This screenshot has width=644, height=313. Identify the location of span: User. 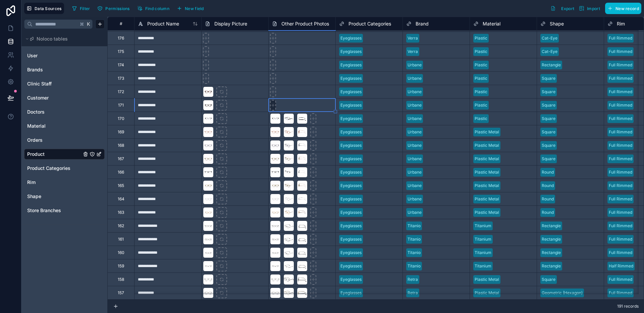
(32, 56).